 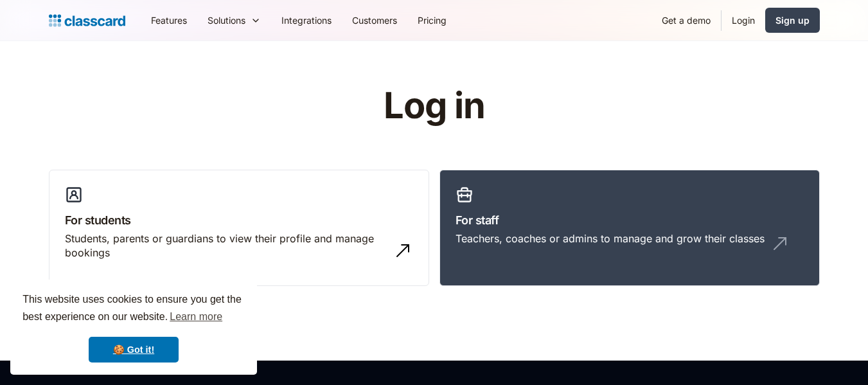 What do you see at coordinates (375, 20) in the screenshot?
I see `a: Customers` at bounding box center [375, 20].